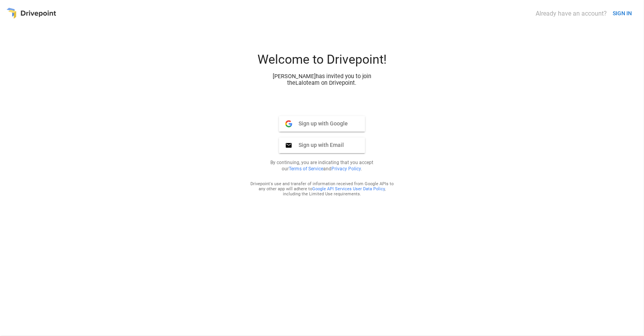  What do you see at coordinates (622, 13) in the screenshot?
I see `button: SIGN IN` at bounding box center [622, 13].